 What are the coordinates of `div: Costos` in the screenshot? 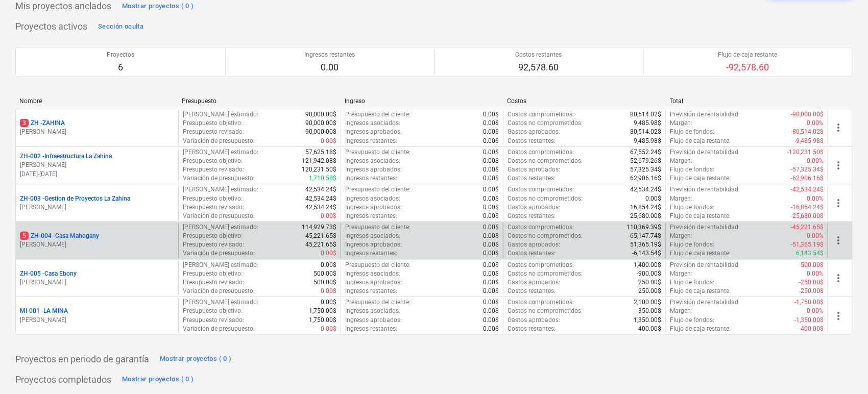 It's located at (584, 101).